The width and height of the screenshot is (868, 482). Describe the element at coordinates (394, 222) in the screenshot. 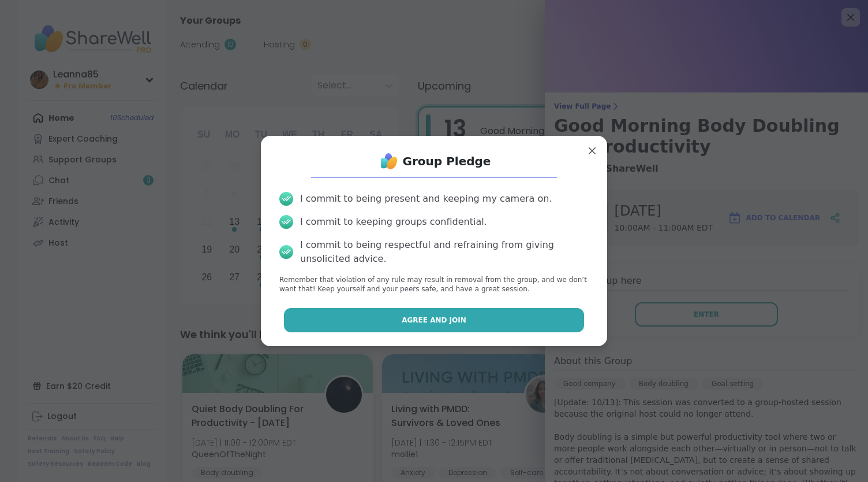

I see `div: I commit to keeping groups confidential.` at that location.